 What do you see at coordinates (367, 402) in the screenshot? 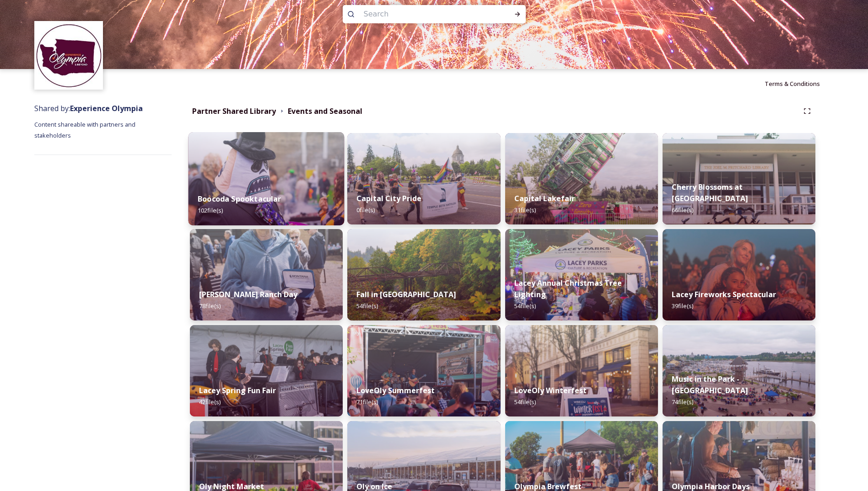
I see `span: 71 file(s)` at bounding box center [367, 402].